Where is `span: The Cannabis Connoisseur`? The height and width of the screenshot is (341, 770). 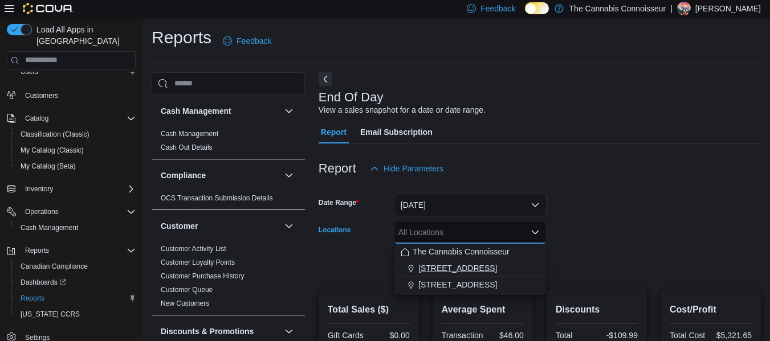 span: The Cannabis Connoisseur is located at coordinates (461, 252).